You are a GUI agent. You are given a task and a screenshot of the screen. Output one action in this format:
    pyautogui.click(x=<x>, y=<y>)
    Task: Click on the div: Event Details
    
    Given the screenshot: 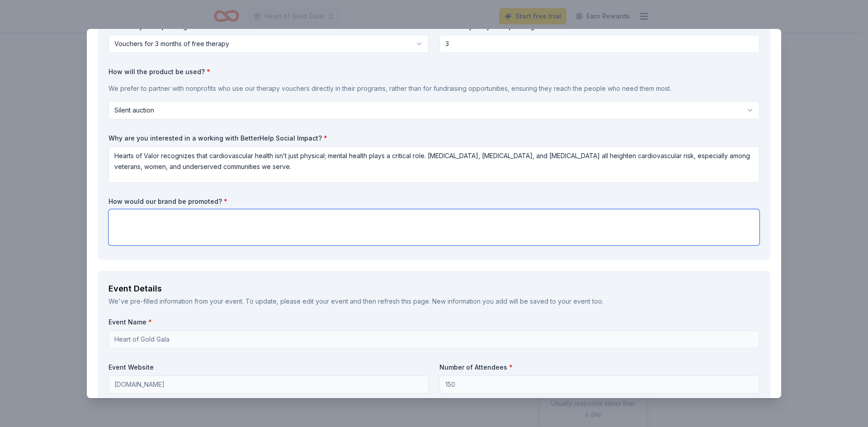 What is the action you would take?
    pyautogui.click(x=434, y=289)
    